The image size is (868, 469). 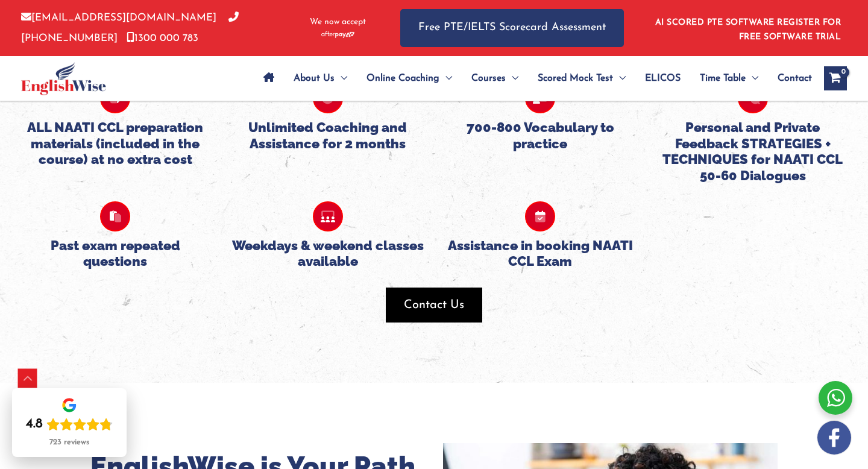 What do you see at coordinates (70, 442) in the screenshot?
I see `div: 723 reviews` at bounding box center [70, 442].